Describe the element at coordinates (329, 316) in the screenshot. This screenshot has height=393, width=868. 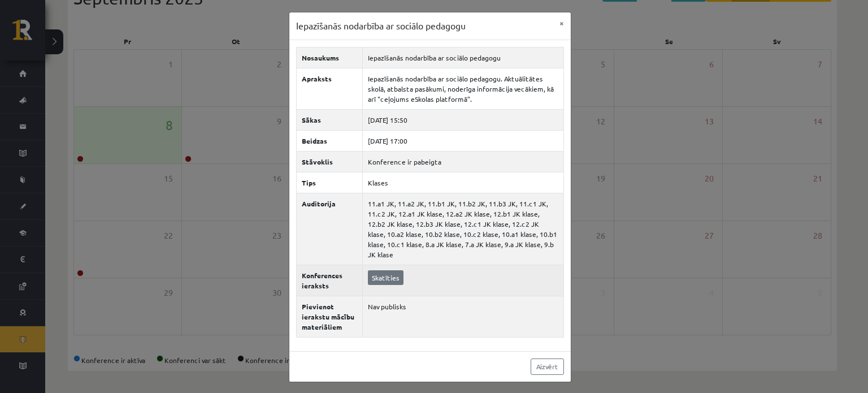
I see `th: Pievienot ierakstu mācību materiāliem` at that location.